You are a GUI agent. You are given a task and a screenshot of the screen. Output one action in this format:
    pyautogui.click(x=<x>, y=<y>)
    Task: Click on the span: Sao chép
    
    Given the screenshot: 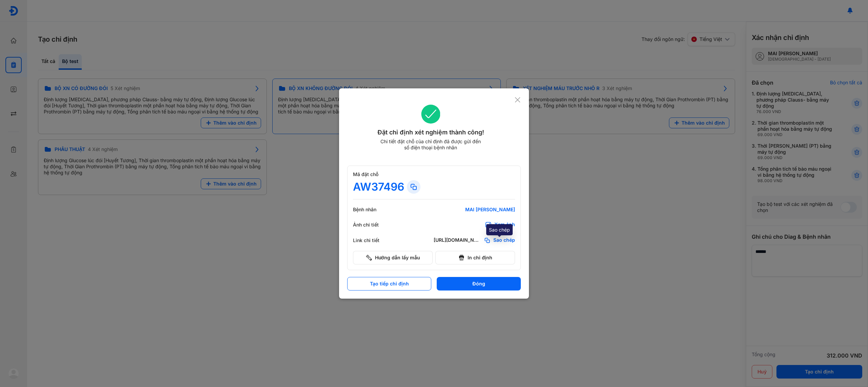 What is the action you would take?
    pyautogui.click(x=504, y=241)
    